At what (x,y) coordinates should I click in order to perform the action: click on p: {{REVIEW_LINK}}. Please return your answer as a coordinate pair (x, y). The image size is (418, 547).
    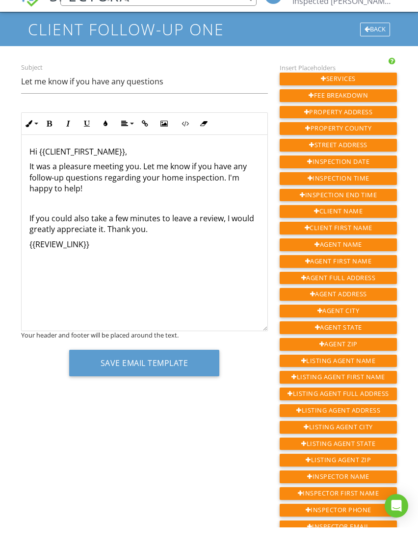
    Looking at the image, I should click on (144, 264).